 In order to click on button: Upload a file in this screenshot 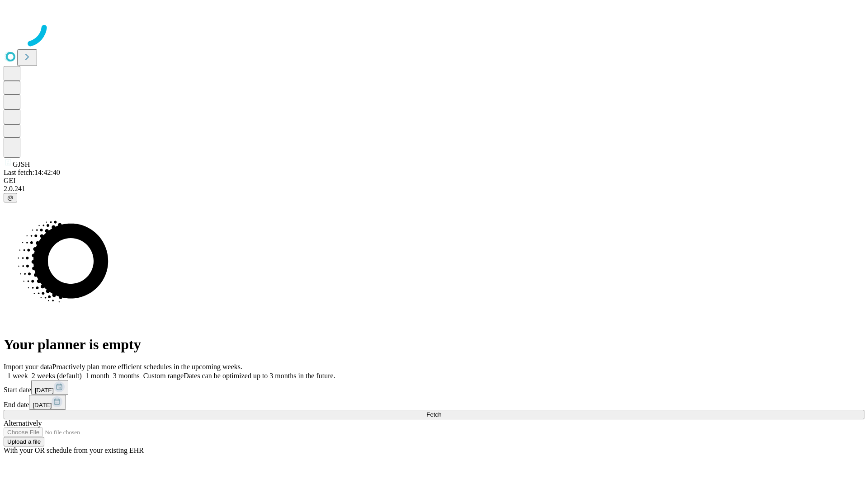, I will do `click(24, 441)`.